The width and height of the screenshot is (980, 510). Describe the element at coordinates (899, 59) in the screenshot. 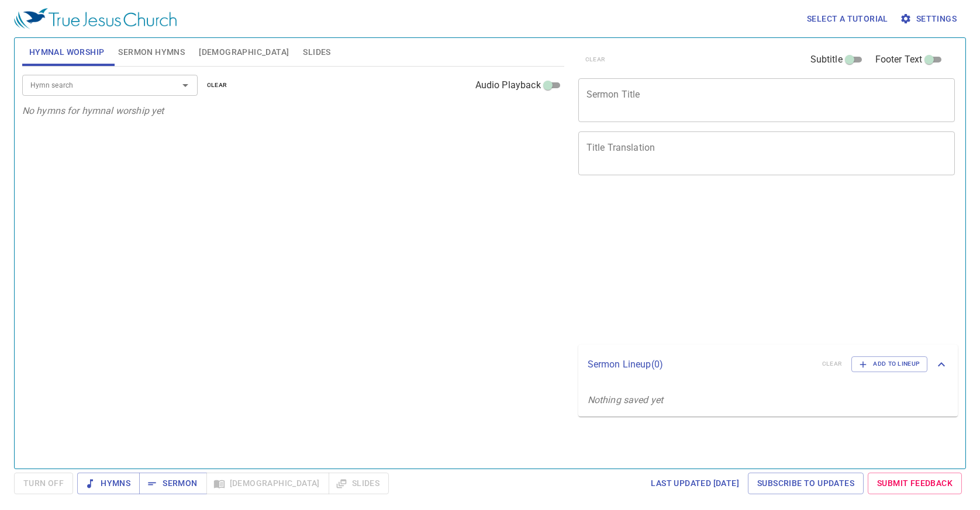

I see `span: Footer Text` at that location.